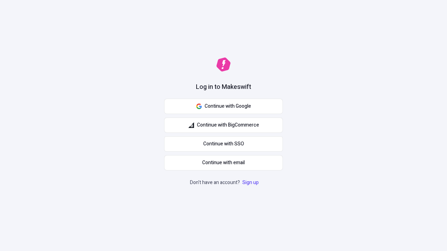  I want to click on button: Continue with email, so click(223, 163).